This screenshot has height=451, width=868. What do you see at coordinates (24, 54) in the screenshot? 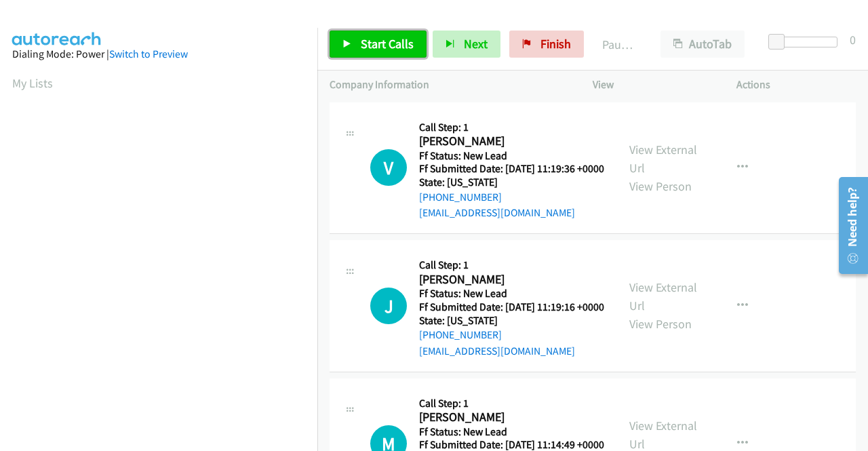
I see `div: Open Resource Center` at bounding box center [24, 54].